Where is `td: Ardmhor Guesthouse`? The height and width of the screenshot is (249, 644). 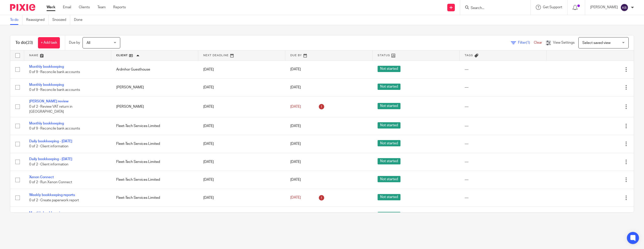
td: Ardmhor Guesthouse is located at coordinates (155, 69).